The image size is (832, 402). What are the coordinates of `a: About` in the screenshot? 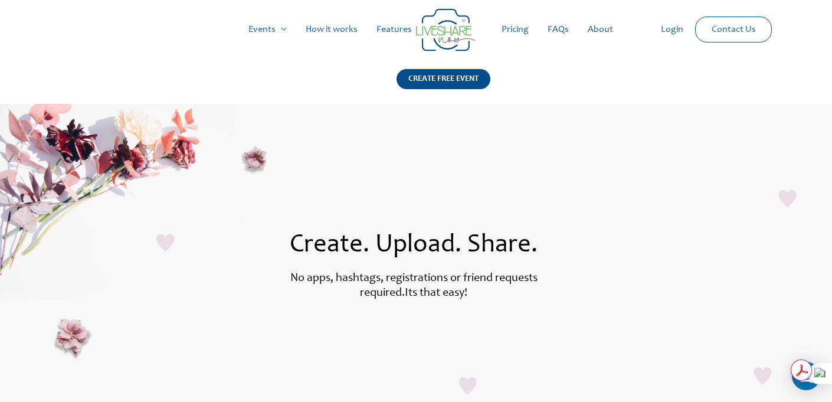 It's located at (600, 30).